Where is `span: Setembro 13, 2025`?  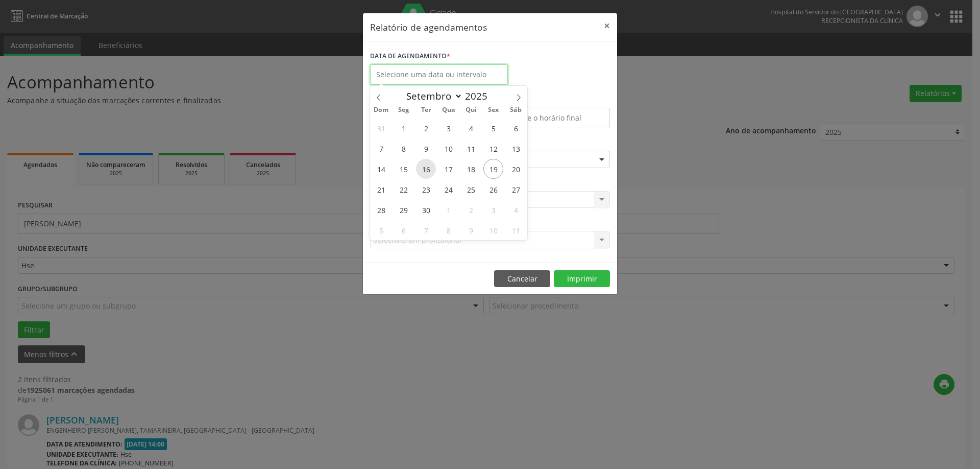 span: Setembro 13, 2025 is located at coordinates (516, 148).